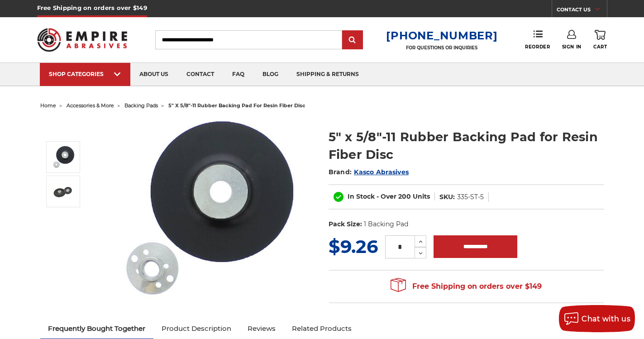  What do you see at coordinates (538, 46) in the screenshot?
I see `span: Reorder` at bounding box center [538, 46].